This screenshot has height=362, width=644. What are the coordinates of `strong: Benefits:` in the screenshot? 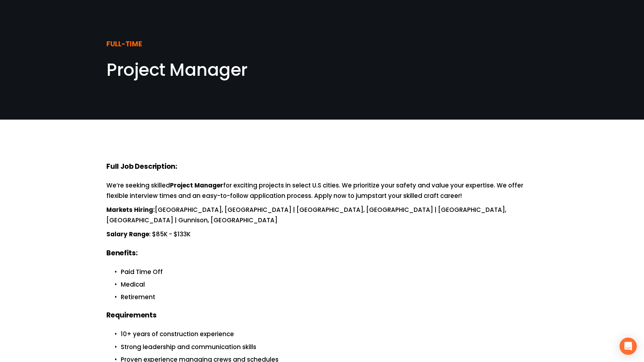 It's located at (122, 253).